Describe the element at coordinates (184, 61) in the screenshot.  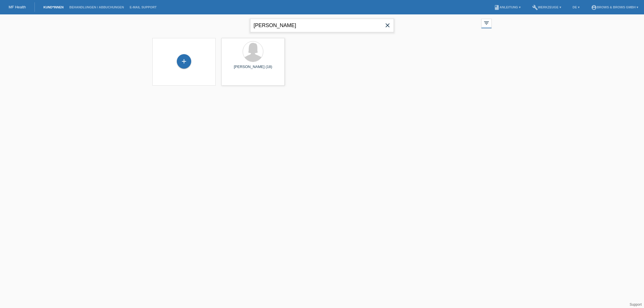
I see `div: Kund*in hinzufügen` at that location.